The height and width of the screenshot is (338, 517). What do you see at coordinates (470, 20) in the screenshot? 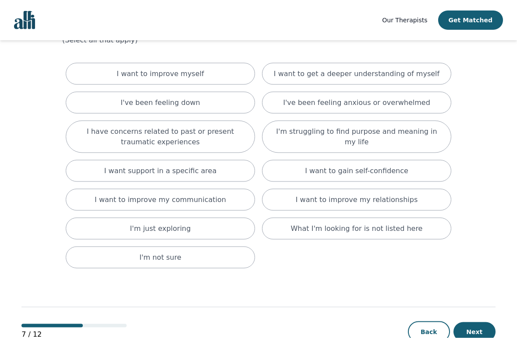
I see `button: Get Matched` at bounding box center [470, 20].